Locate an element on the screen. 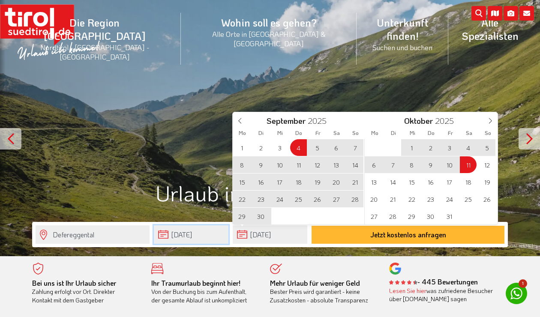 This screenshot has width=540, height=317. span: Oktober 15, 2025 is located at coordinates (411, 182).